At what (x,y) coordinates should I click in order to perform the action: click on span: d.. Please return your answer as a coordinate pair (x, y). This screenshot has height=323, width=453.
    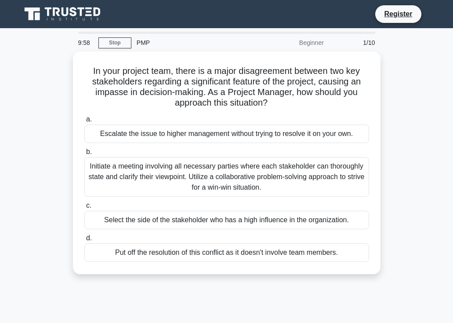
    Looking at the image, I should click on (89, 237).